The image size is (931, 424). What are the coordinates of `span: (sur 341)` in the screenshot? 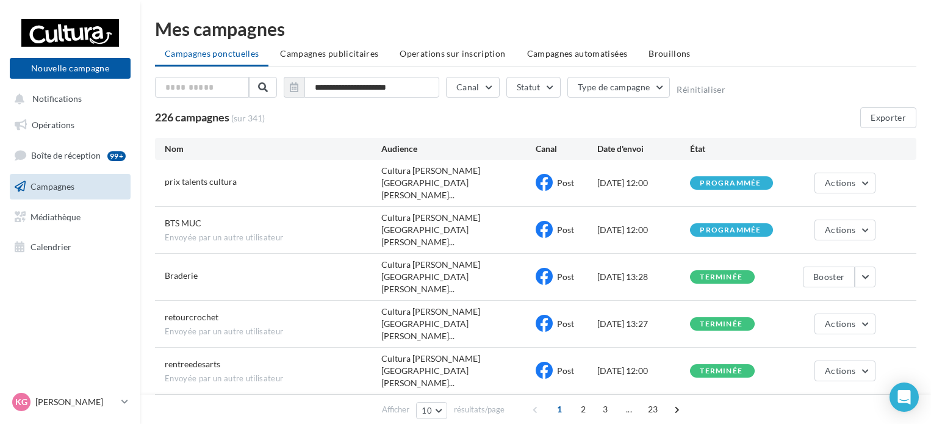 It's located at (248, 118).